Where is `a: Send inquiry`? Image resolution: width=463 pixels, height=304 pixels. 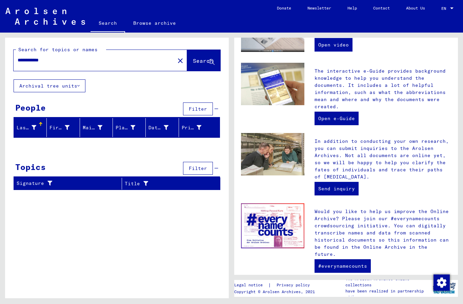
a: Send inquiry is located at coordinates (337, 188).